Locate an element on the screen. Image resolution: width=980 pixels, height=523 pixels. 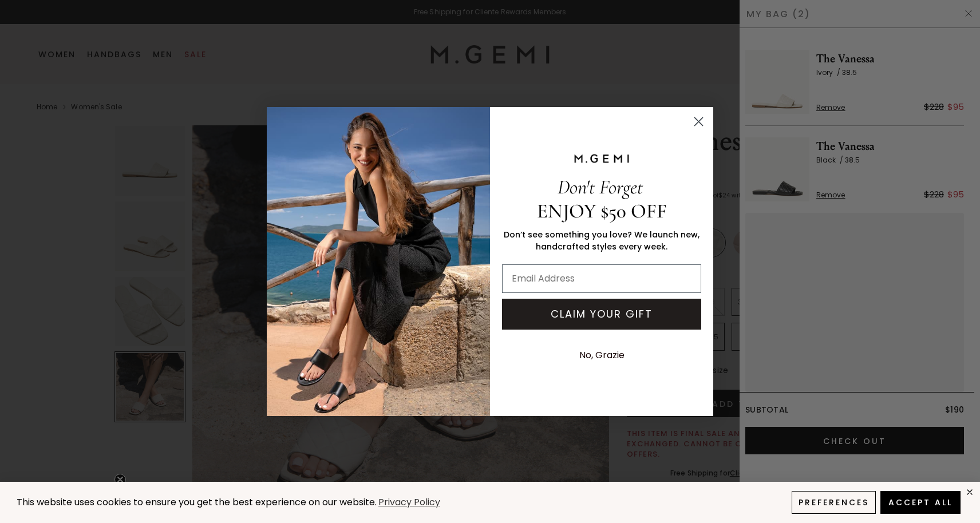
button: Close dialog is located at coordinates (699, 122).